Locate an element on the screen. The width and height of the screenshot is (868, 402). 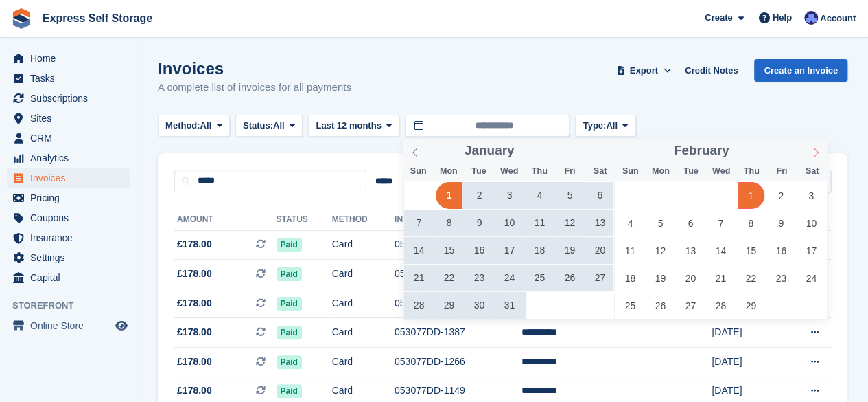
td: 053077DD-1387 is located at coordinates (458, 332).